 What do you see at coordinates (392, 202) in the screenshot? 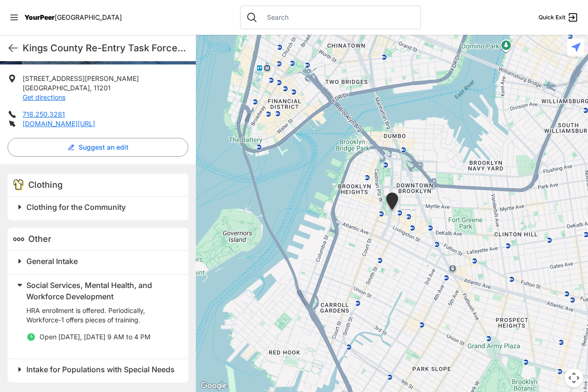
I see `div: Brooklyn` at bounding box center [392, 202].